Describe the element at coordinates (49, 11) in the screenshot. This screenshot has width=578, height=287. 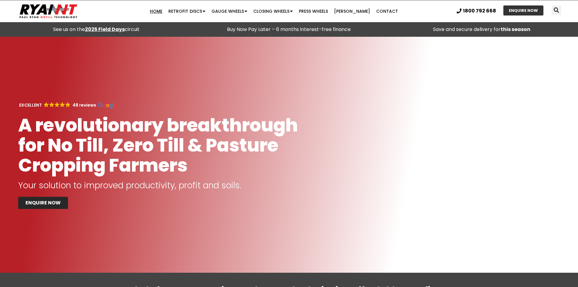
I see `img: Ryan NT logo` at that location.